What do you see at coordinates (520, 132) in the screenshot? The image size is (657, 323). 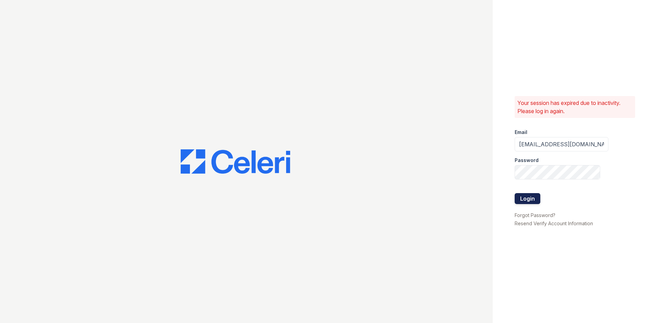 I see `label: Email` at bounding box center [520, 132].